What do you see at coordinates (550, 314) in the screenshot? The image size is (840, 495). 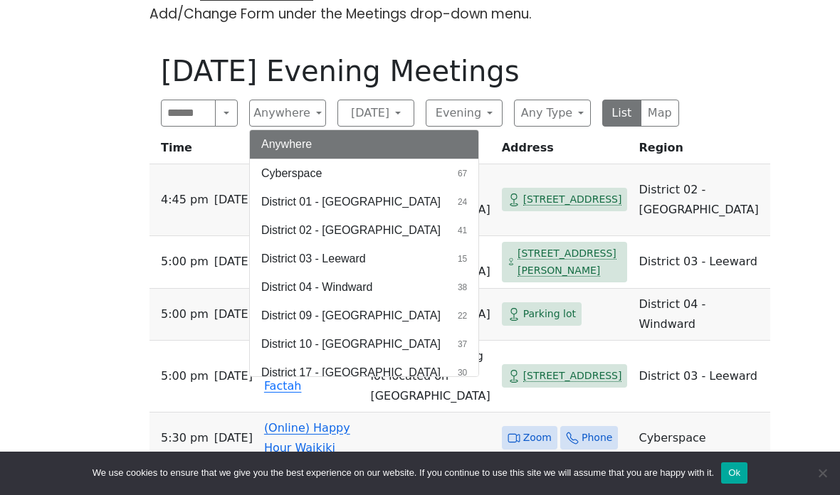 I see `span: Parking lot` at bounding box center [550, 314].